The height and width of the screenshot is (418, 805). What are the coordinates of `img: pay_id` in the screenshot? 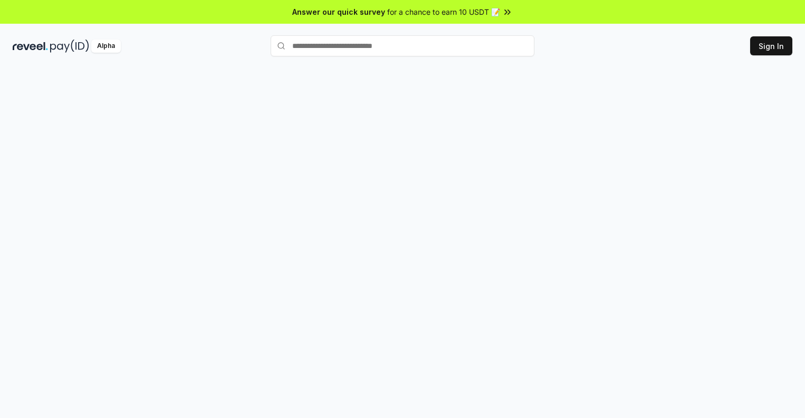 It's located at (70, 46).